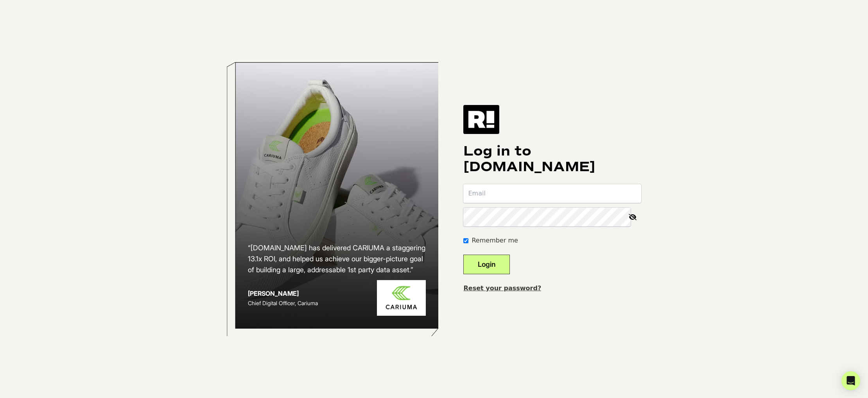 The height and width of the screenshot is (398, 868). Describe the element at coordinates (552, 194) in the screenshot. I see `input: Email` at that location.